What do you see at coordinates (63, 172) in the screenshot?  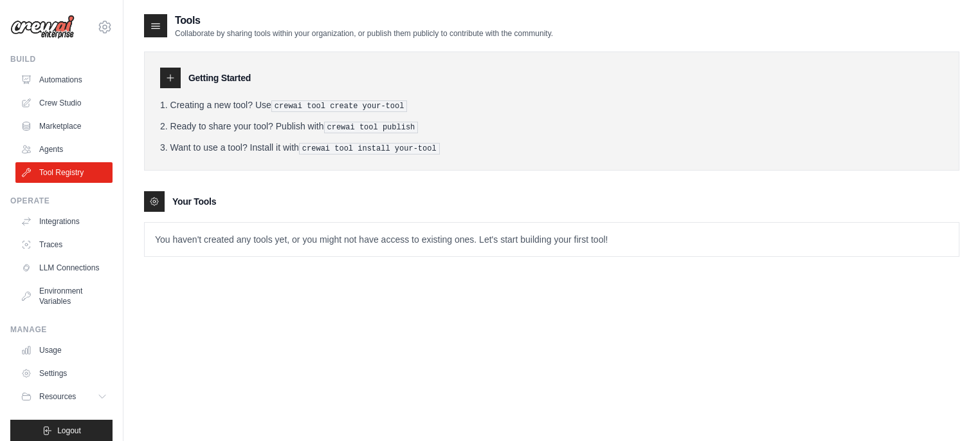 I see `a: Tool Registry` at bounding box center [63, 172].